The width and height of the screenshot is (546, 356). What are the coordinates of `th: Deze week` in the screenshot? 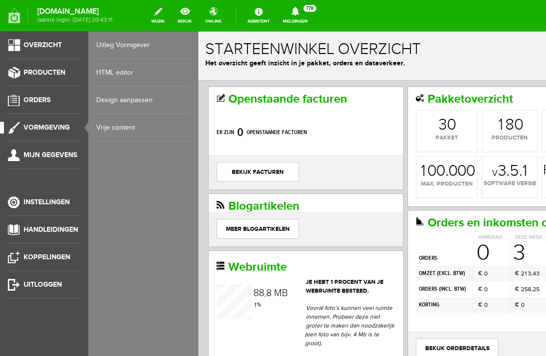 It's located at (331, 206).